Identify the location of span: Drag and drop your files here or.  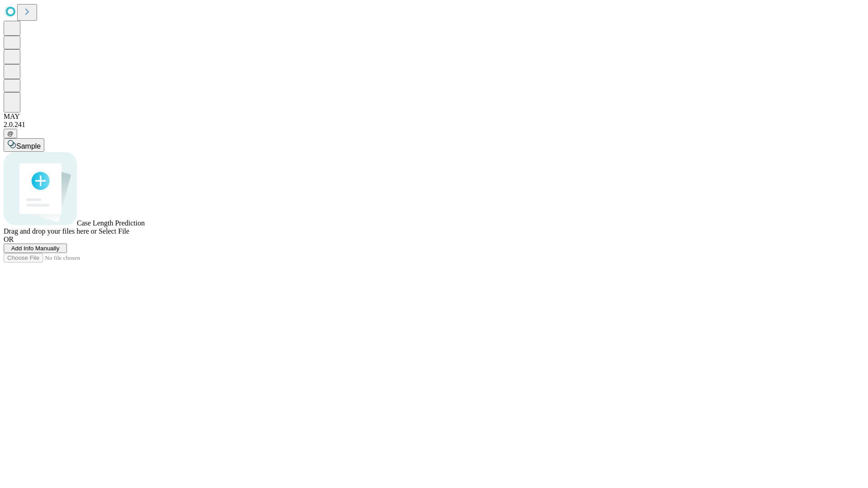
(50, 231).